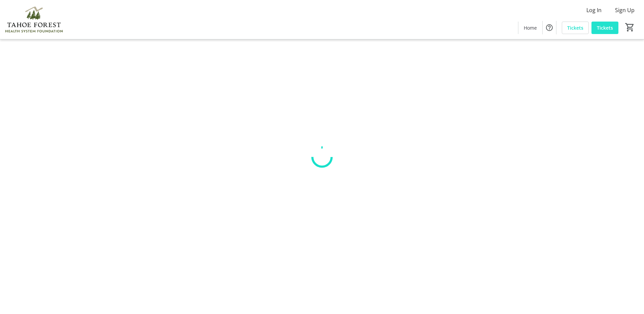  Describe the element at coordinates (630, 27) in the screenshot. I see `button: Cart` at that location.